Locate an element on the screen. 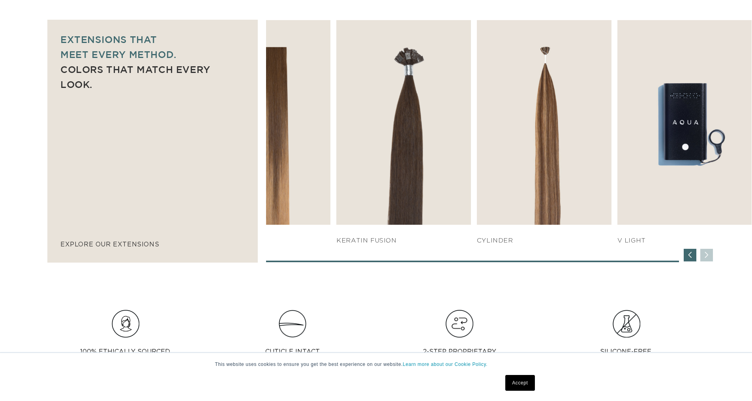 Image resolution: width=752 pixels, height=401 pixels. div: Chat Widget is located at coordinates (732, 382).